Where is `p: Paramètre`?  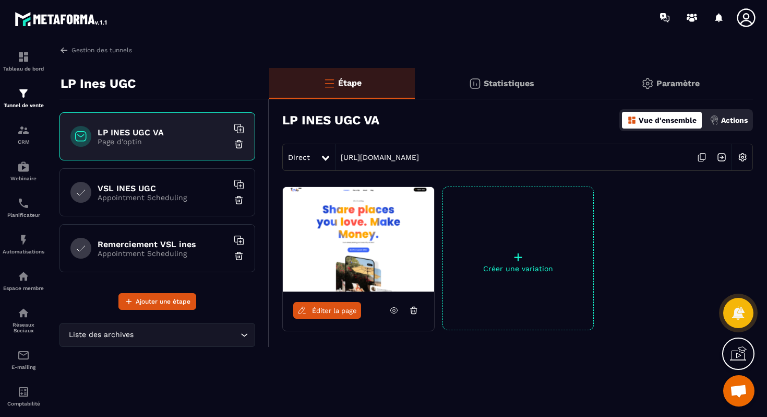
p: Paramètre is located at coordinates (678, 83).